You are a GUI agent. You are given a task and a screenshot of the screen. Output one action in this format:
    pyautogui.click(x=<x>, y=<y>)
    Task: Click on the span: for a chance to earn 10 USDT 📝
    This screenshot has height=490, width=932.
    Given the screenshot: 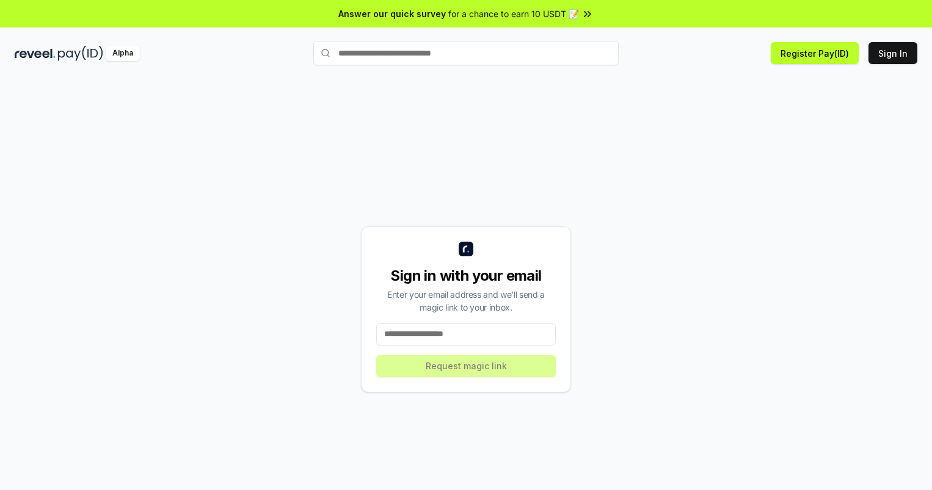 What is the action you would take?
    pyautogui.click(x=513, y=13)
    